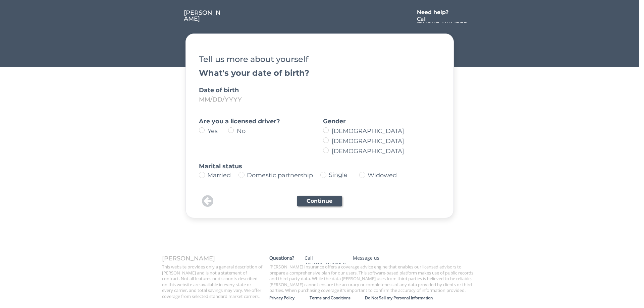  Describe the element at coordinates (319, 201) in the screenshot. I see `button: Continue` at that location.